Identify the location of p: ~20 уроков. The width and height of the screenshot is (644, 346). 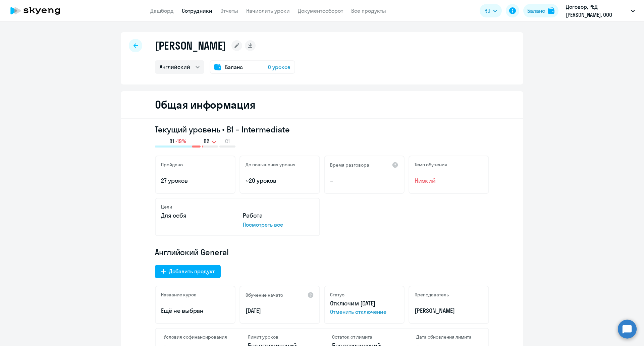
(280, 181).